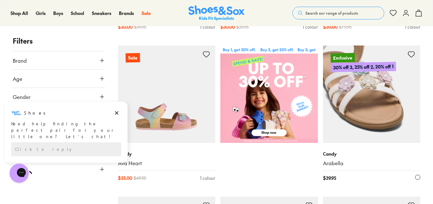  What do you see at coordinates (216, 13) in the screenshot?
I see `img: SNS_Logo_Responsive.svg` at bounding box center [216, 13].